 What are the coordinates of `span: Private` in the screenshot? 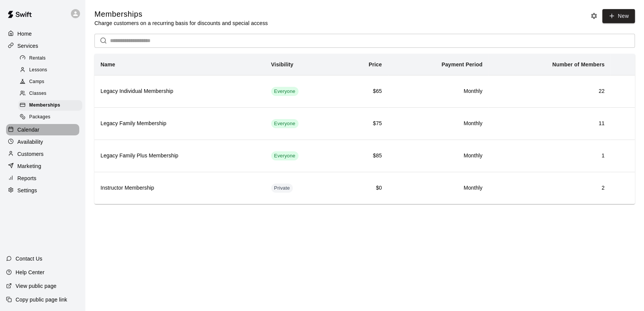 It's located at (282, 188).